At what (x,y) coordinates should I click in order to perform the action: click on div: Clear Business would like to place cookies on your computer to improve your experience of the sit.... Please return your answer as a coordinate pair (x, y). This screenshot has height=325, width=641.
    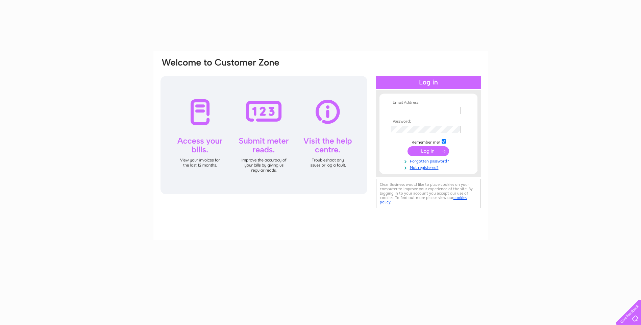
    Looking at the image, I should click on (428, 193).